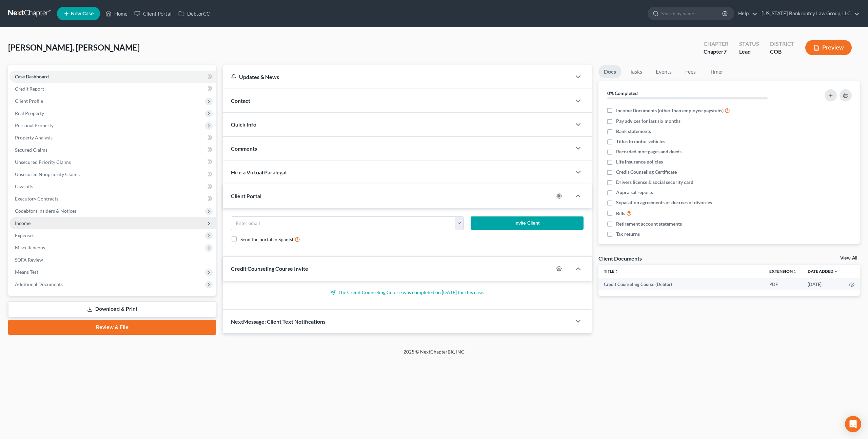 Image resolution: width=868 pixels, height=439 pixels. What do you see at coordinates (278, 321) in the screenshot?
I see `span: NextMessage: Client Text Notifications` at bounding box center [278, 321].